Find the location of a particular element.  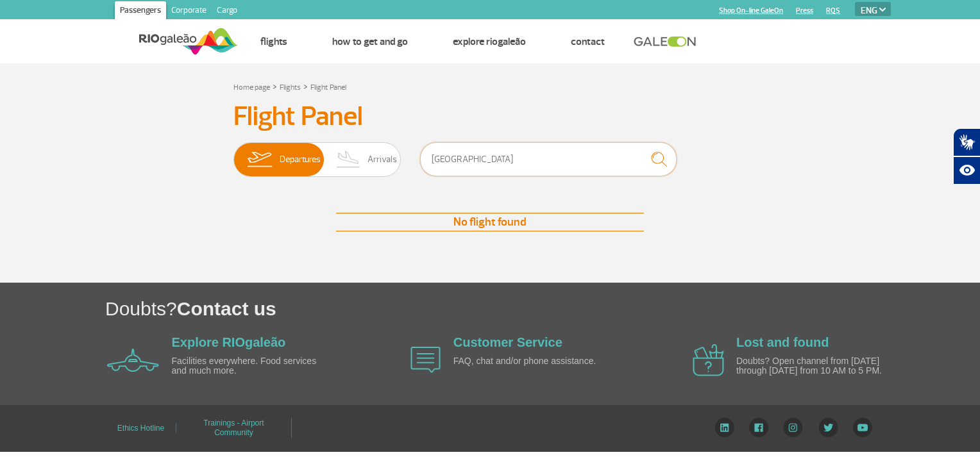

a: Passengers is located at coordinates (140, 12).